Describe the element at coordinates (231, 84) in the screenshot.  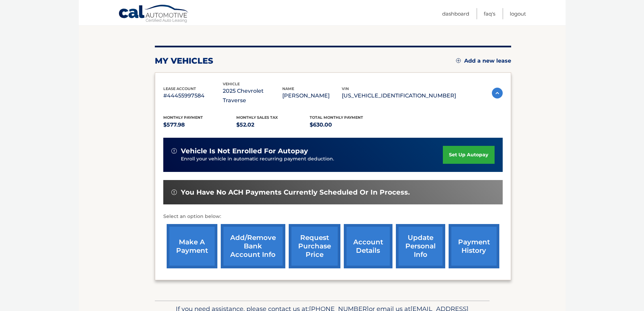
I see `span: vehicle` at that location.